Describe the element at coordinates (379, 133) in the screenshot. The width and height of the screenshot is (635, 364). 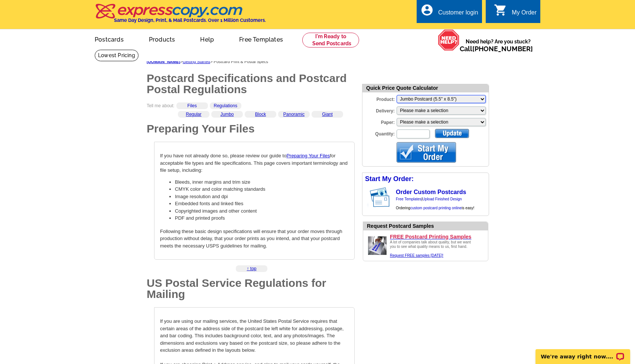
I see `label: Quantity:` at that location.